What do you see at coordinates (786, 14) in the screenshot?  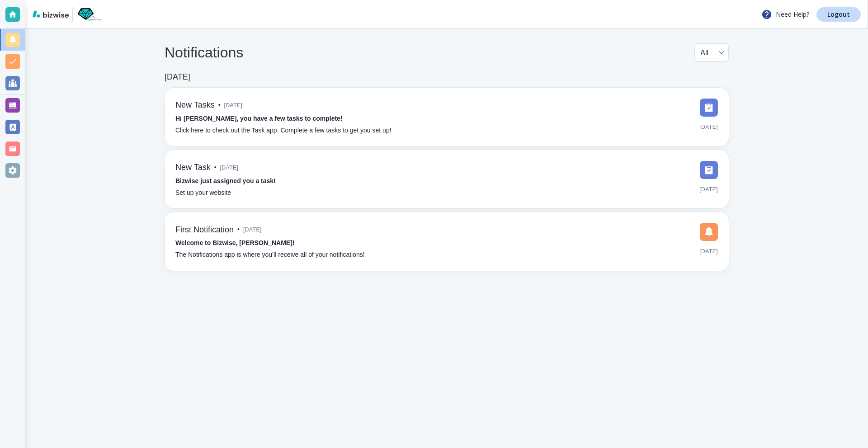 I see `p: Need Help?` at bounding box center [786, 14].